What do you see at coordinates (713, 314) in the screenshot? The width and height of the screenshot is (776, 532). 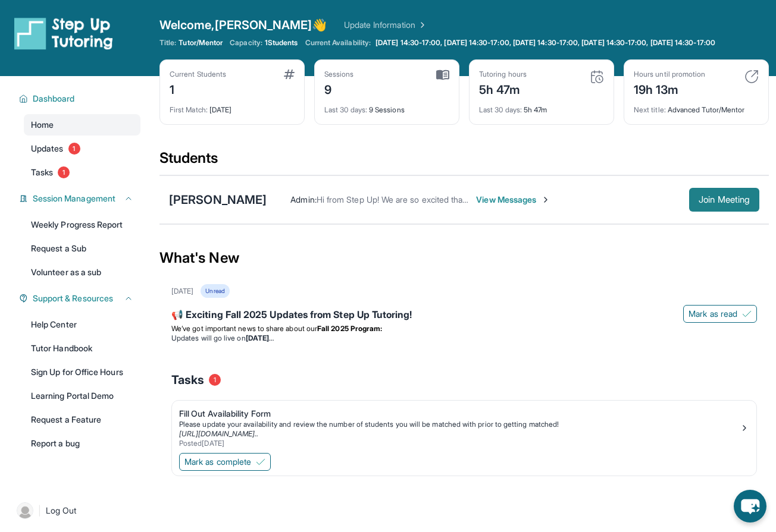 I see `span: Mark as read` at bounding box center [713, 314].